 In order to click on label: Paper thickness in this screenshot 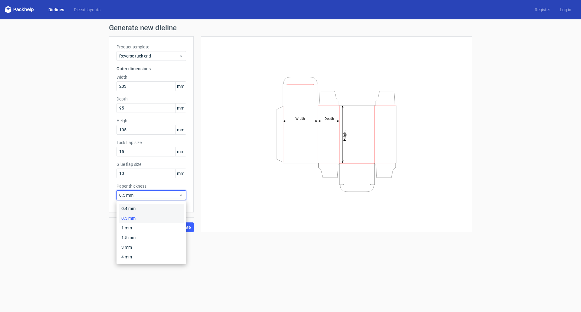, I will do `click(151, 186)`.